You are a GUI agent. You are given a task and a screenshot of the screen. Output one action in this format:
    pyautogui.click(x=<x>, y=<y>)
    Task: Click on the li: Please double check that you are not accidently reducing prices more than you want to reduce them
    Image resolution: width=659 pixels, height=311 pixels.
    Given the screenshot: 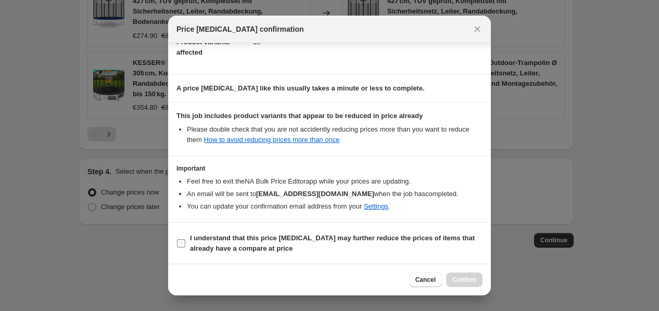 What is the action you would take?
    pyautogui.click(x=335, y=135)
    